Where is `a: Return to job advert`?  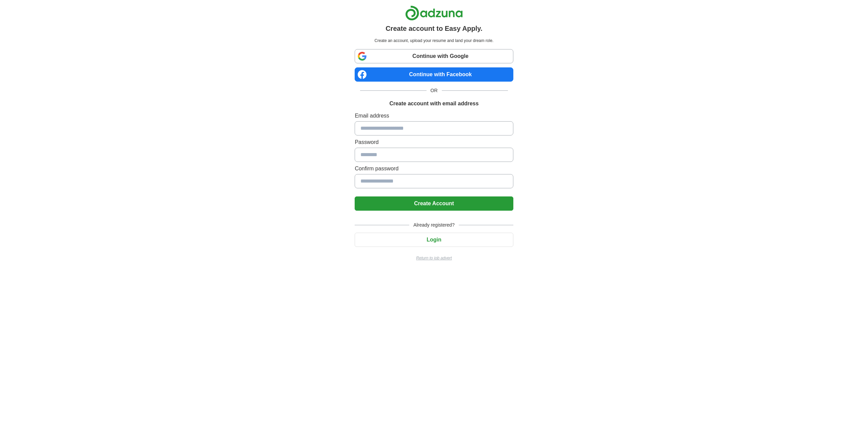 a: Return to job advert is located at coordinates (433, 258).